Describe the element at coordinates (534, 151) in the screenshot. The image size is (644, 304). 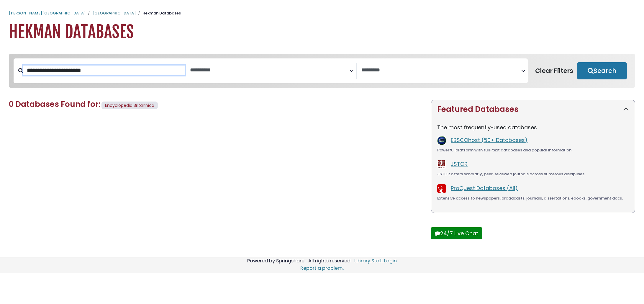
I see `div: Powerful platform with full-text databases and popular information.` at that location.